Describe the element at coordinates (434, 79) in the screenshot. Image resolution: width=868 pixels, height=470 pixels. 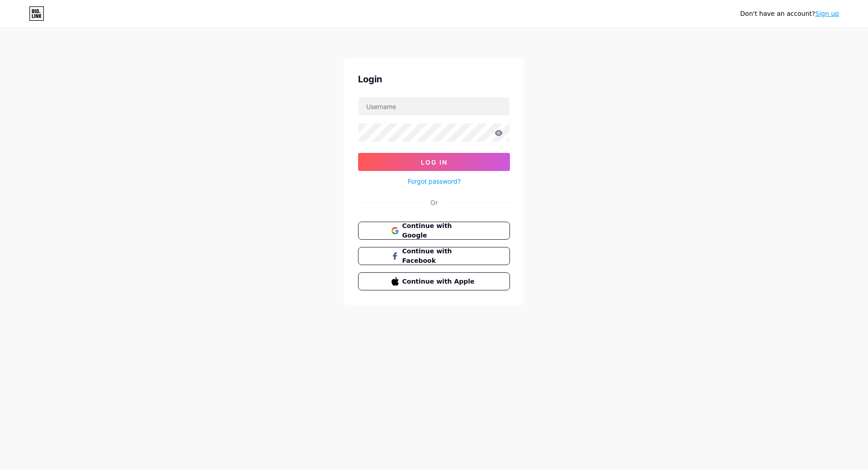
I see `div: Login` at that location.